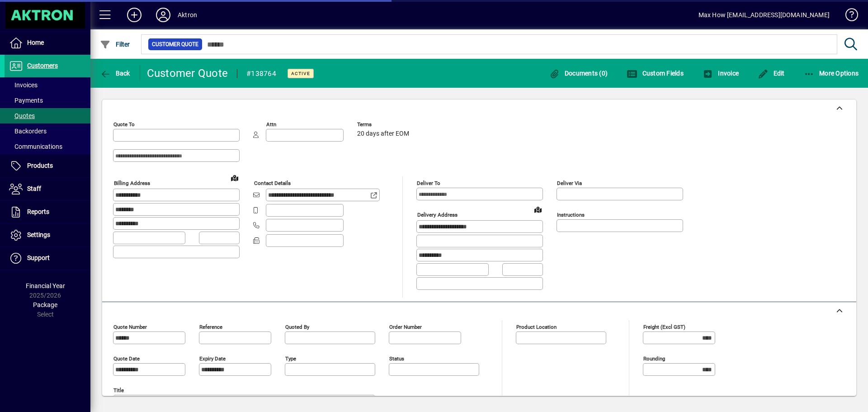 This screenshot has width=868, height=412. Describe the element at coordinates (115, 44) in the screenshot. I see `button: Filter` at that location.